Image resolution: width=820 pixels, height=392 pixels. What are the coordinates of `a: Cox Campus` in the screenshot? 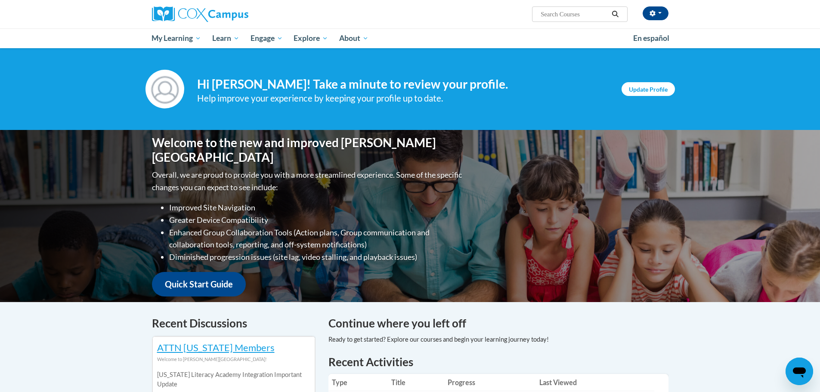 It's located at (234, 14).